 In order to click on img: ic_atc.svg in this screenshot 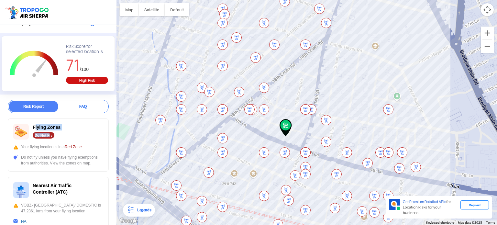, I will do `click(21, 190)`.